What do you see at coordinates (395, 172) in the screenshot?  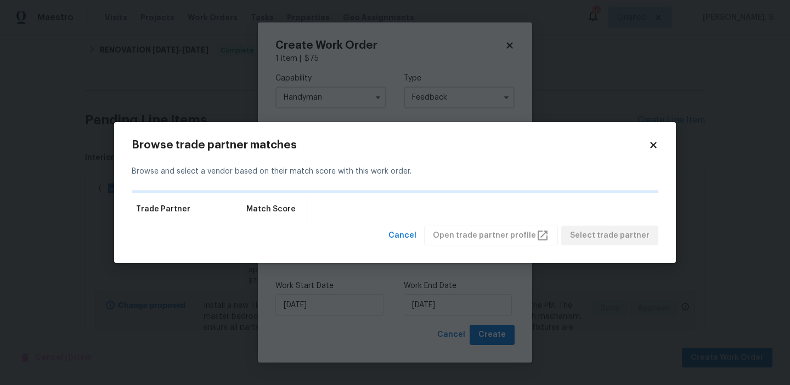 I see `div: Browse and select a vendor based on their match score with this work order.` at bounding box center [395, 172].